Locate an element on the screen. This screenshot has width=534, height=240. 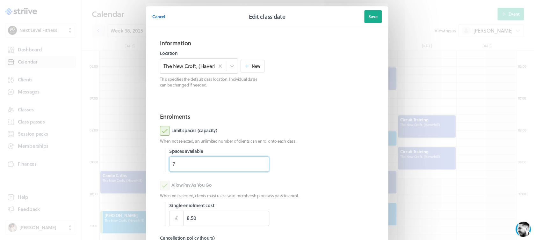
button: Cancel is located at coordinates (159, 17).